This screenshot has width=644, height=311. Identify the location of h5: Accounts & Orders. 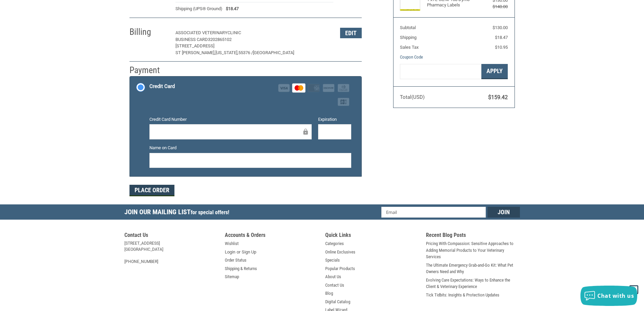
(272, 236).